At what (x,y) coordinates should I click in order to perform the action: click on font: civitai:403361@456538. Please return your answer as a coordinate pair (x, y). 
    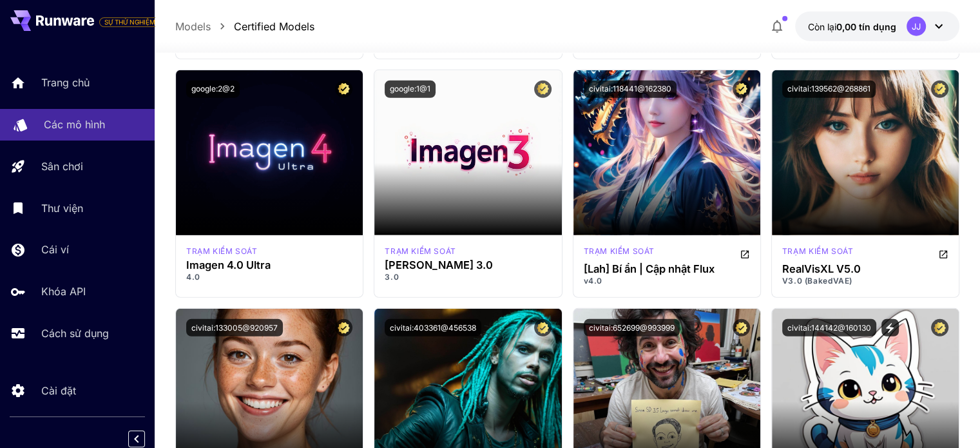
    Looking at the image, I should click on (433, 328).